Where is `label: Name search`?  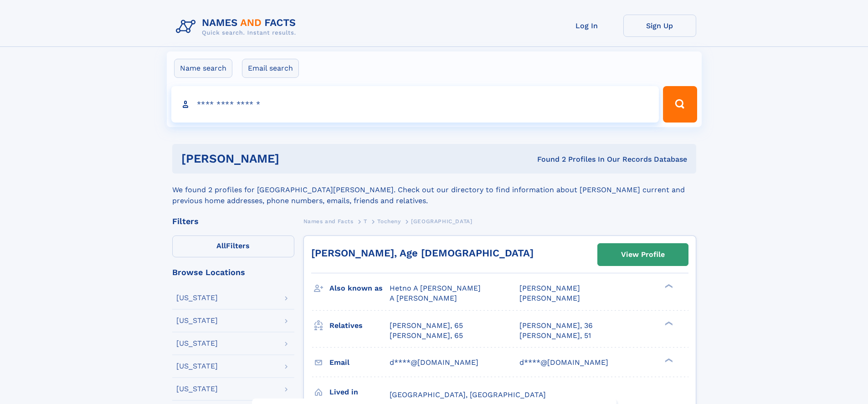
label: Name search is located at coordinates (203, 68).